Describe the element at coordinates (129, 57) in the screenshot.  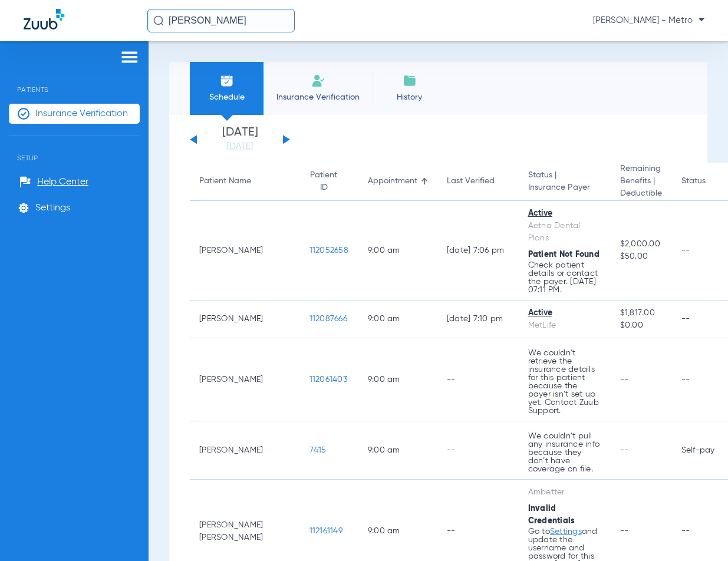
I see `img: hamburger-icon` at that location.